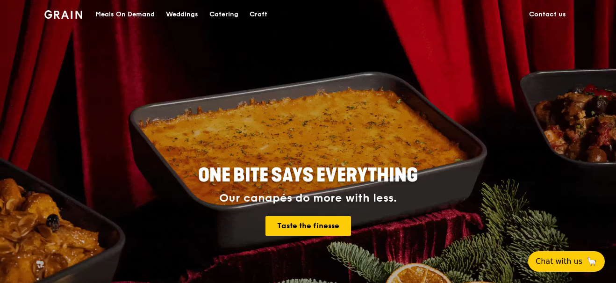 This screenshot has height=283, width=616. What do you see at coordinates (559, 261) in the screenshot?
I see `span: Chat with us` at bounding box center [559, 261].